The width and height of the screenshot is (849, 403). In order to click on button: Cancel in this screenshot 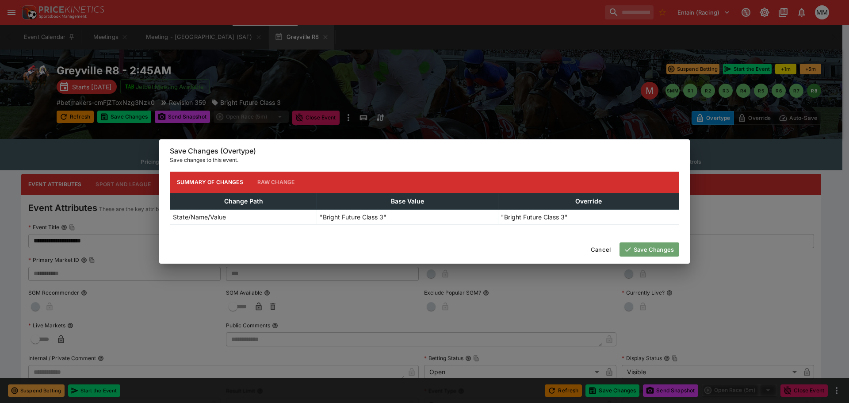, I will do `click(600, 249)`.